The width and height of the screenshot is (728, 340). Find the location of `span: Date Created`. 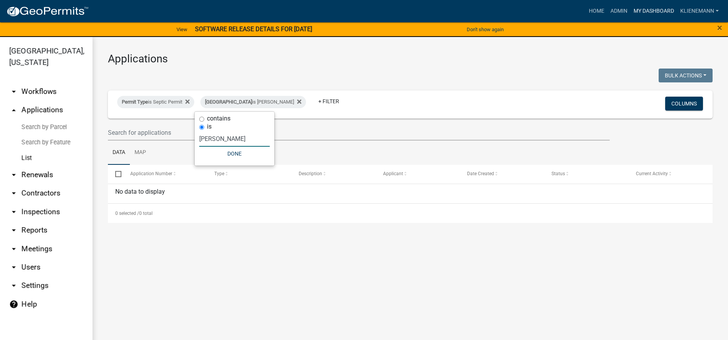

span: Date Created is located at coordinates (481, 174).